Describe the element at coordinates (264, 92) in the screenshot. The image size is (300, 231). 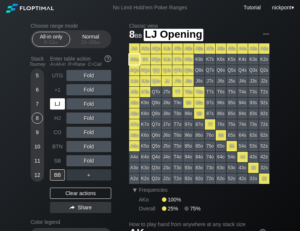
I see `div: T2s` at that location.